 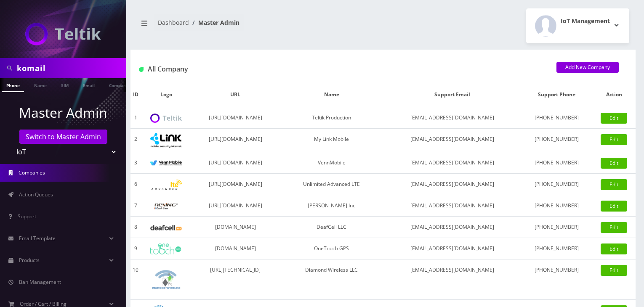 I want to click on span: Ban Management, so click(x=40, y=282).